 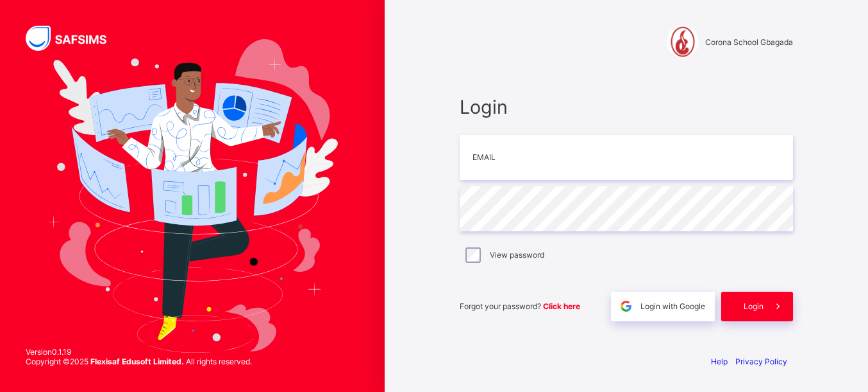 I want to click on span: Copyright © 2025 All rights reserved., so click(x=138, y=361).